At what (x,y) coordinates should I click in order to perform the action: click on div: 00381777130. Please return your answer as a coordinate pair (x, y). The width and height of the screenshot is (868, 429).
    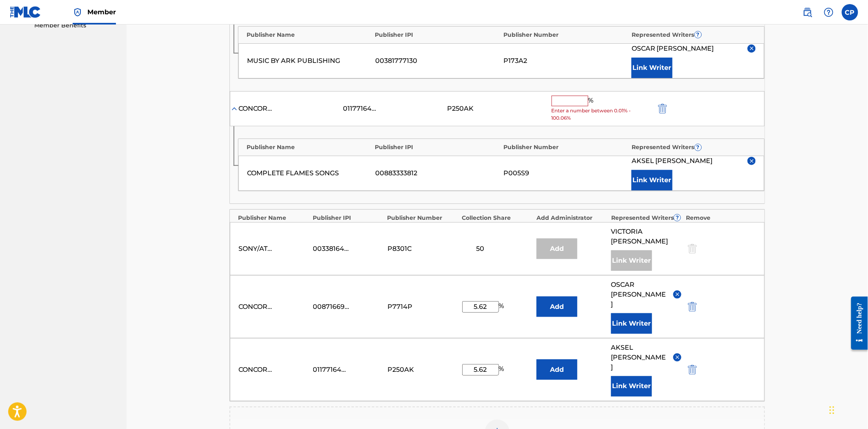
    Looking at the image, I should click on (437, 61).